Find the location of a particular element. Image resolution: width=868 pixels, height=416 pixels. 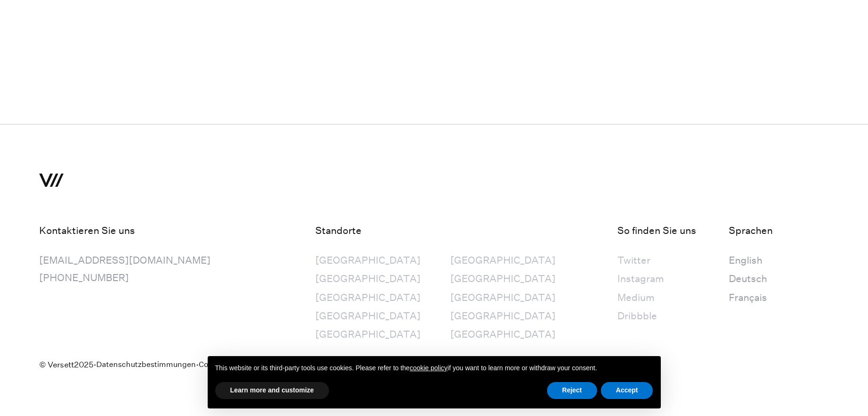

div: Instagram is located at coordinates (640, 278).